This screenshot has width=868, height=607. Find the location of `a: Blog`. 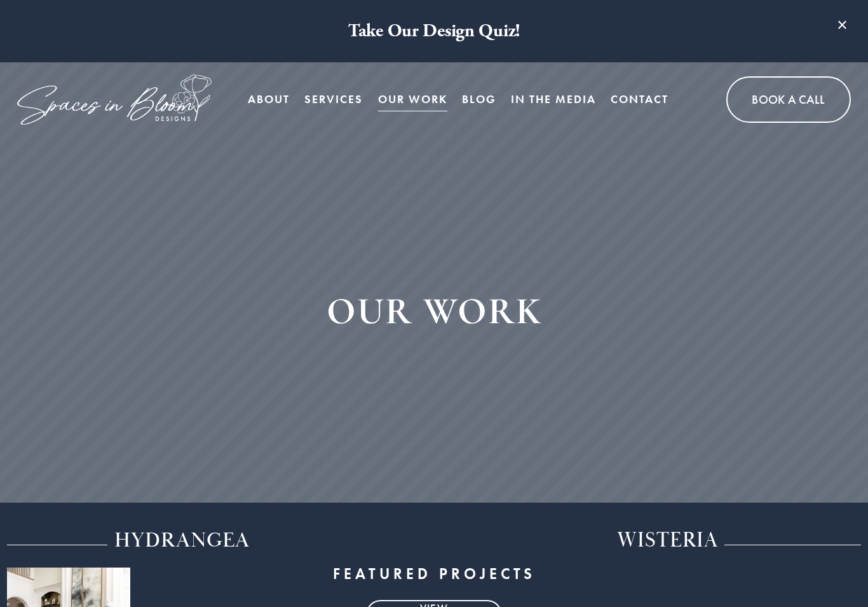

a: Blog is located at coordinates (479, 99).